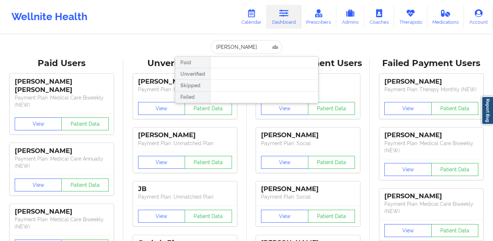 The width and height of the screenshot is (493, 241). What do you see at coordinates (192, 85) in the screenshot?
I see `div: Skipped` at bounding box center [192, 85].